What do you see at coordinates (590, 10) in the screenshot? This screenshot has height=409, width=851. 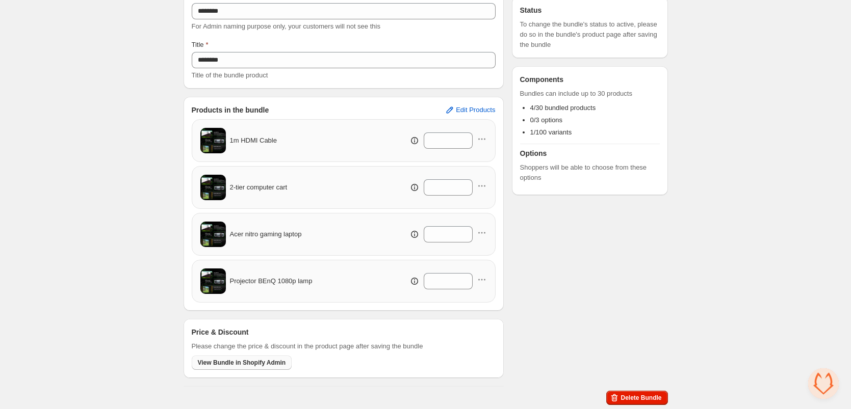 I see `h3: Status` at bounding box center [590, 10].